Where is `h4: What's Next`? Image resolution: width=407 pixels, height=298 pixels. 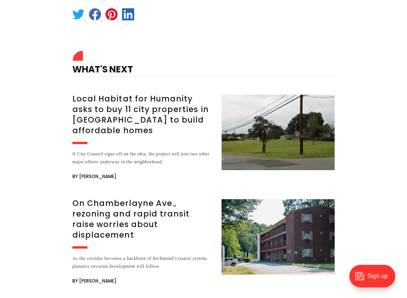 h4: What's Next is located at coordinates (204, 64).